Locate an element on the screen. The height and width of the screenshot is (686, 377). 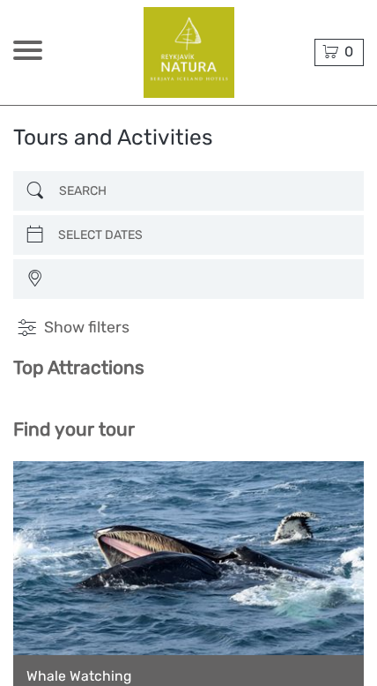
b: Find your tour is located at coordinates (74, 429).